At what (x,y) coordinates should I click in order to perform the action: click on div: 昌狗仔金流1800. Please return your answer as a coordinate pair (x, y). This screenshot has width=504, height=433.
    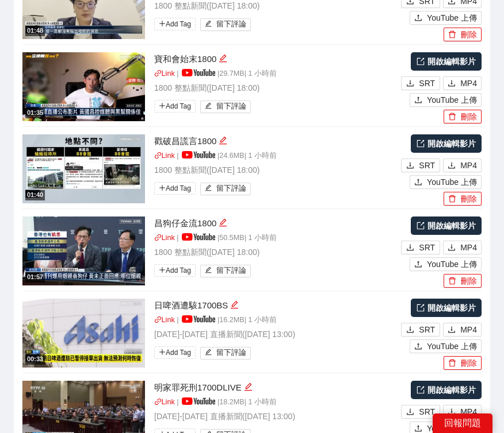
    Looking at the image, I should click on (276, 223).